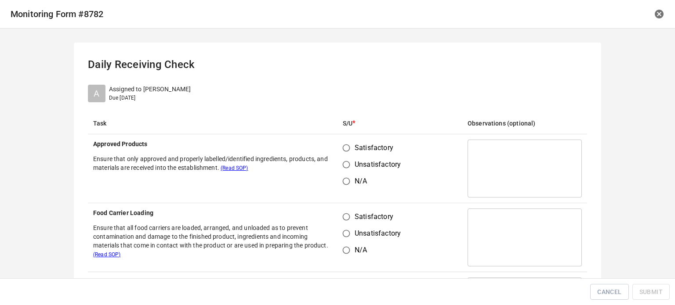  Describe the element at coordinates (525, 123) in the screenshot. I see `th: Observations (optional)` at that location.